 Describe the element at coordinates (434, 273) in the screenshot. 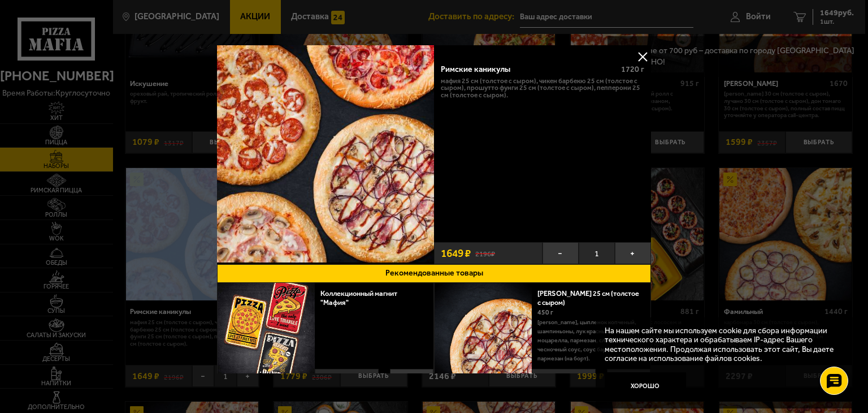

I see `button: Рекомендованные товары` at that location.